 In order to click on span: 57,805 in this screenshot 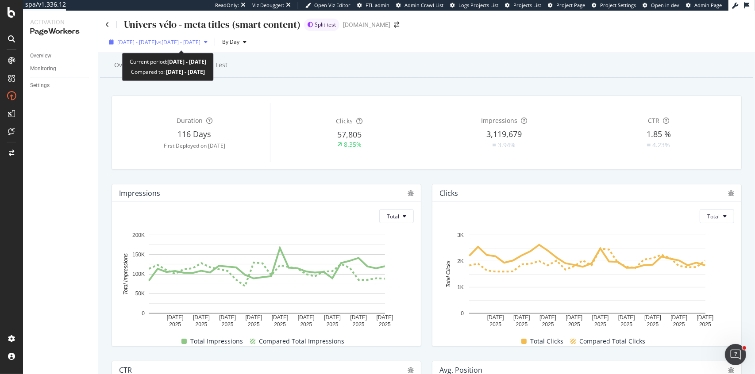, I will do `click(349, 134)`.